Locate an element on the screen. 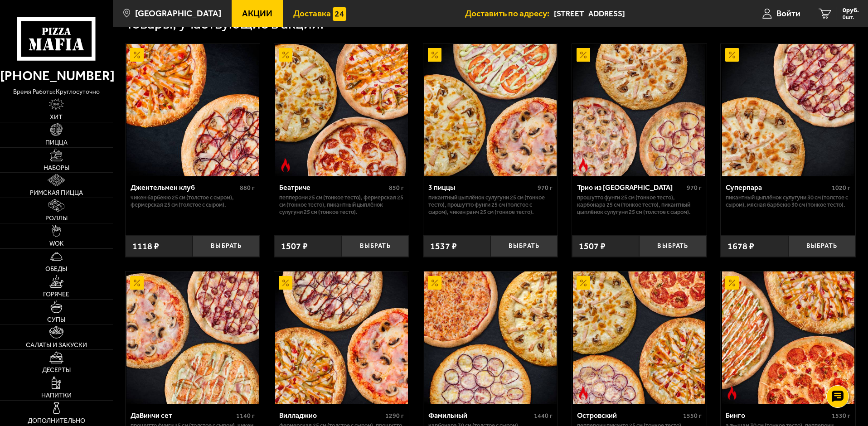  a: АкционныйОстрое блюдоБеатриче is located at coordinates (342, 110).